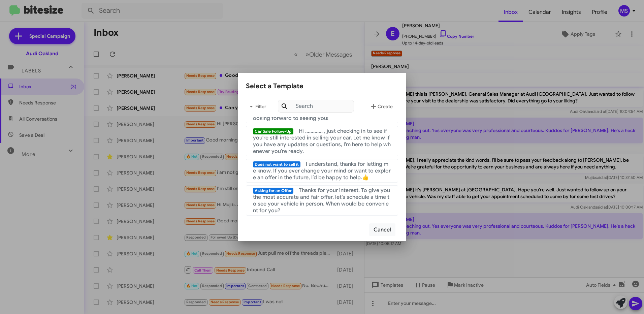 The height and width of the screenshot is (314, 644). Describe the element at coordinates (273, 191) in the screenshot. I see `span: Asking for an Offer` at that location.